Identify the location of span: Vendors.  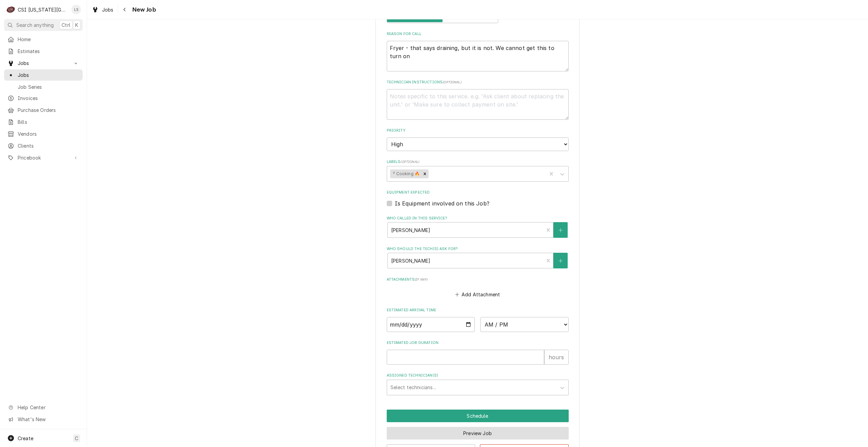
(48, 134).